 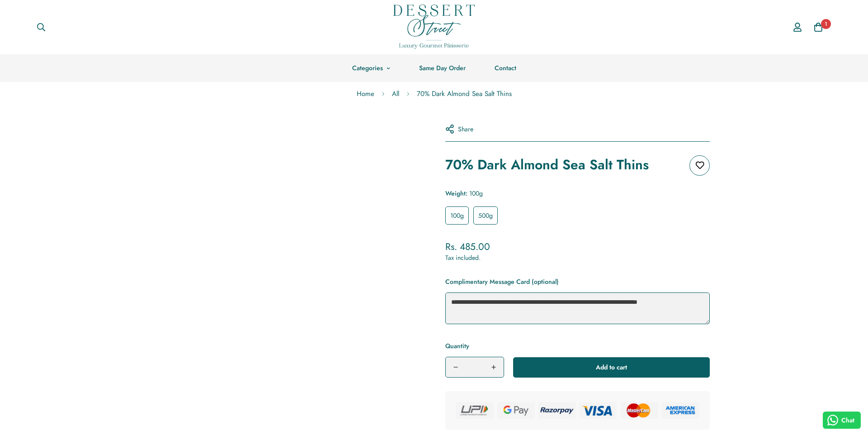 I want to click on label: Complimentary Message Card (optional), so click(x=502, y=281).